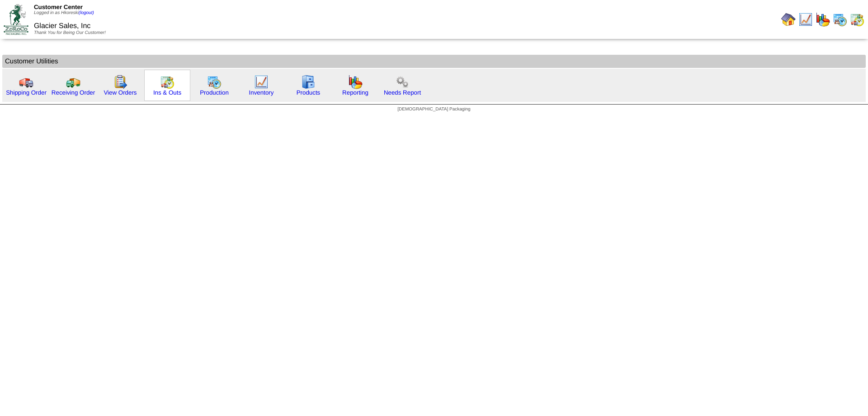  I want to click on a: Receiving Order, so click(73, 92).